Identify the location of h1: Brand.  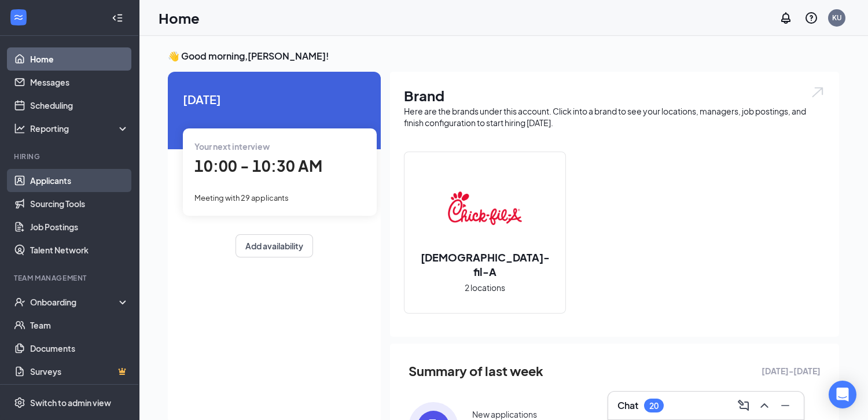
(615, 95).